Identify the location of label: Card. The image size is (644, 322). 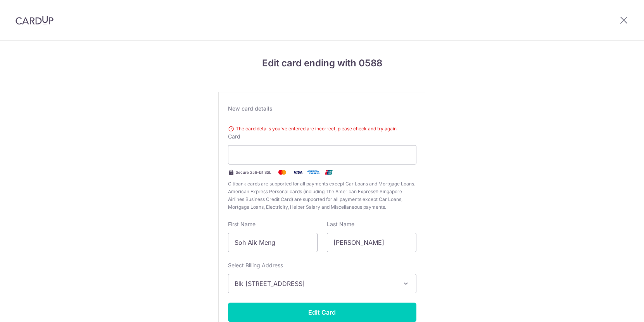
(234, 137).